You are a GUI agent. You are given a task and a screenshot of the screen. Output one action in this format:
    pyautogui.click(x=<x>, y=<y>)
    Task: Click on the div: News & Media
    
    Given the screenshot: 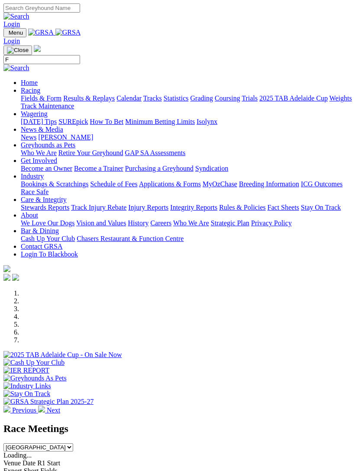 What is the action you would take?
    pyautogui.click(x=189, y=137)
    